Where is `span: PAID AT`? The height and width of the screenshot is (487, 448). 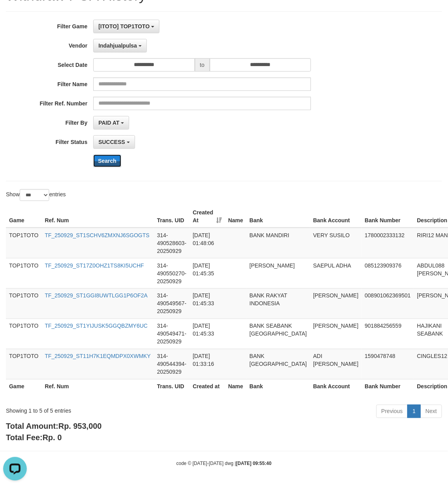 span: PAID AT is located at coordinates (108, 123).